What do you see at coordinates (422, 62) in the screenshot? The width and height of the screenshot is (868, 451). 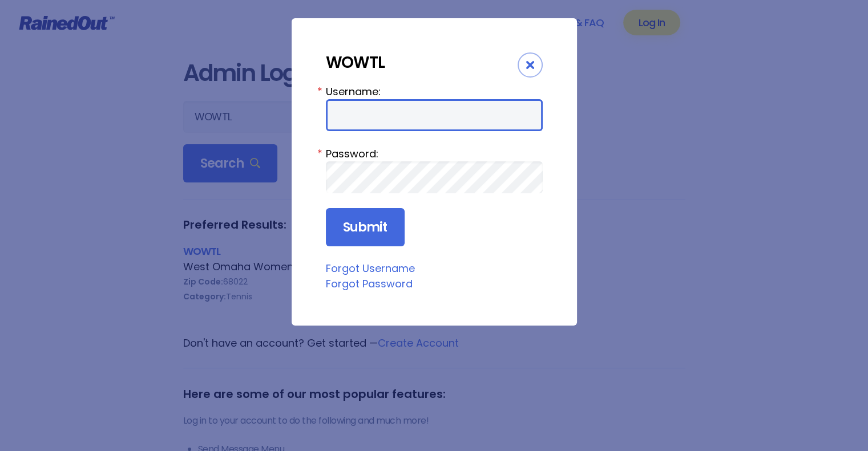 I see `div: WOWTL` at bounding box center [422, 62].